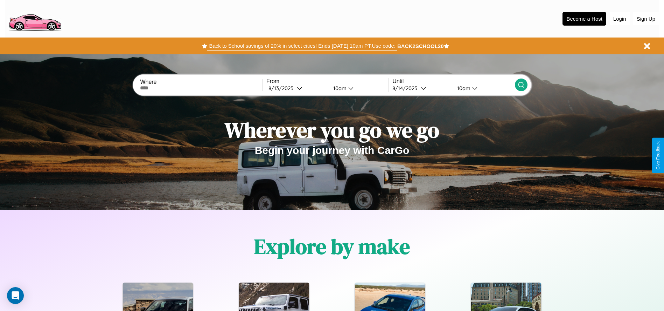  Describe the element at coordinates (585, 19) in the screenshot. I see `button: Become a Host` at that location.